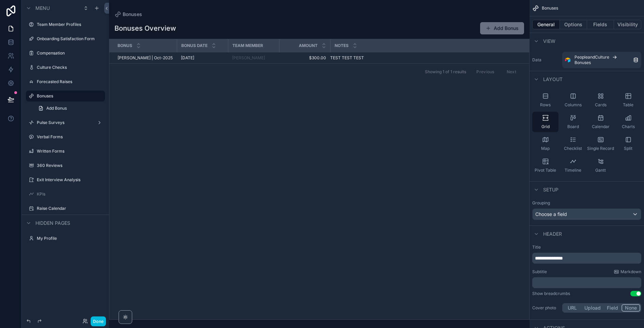  I want to click on button: General, so click(546, 25).